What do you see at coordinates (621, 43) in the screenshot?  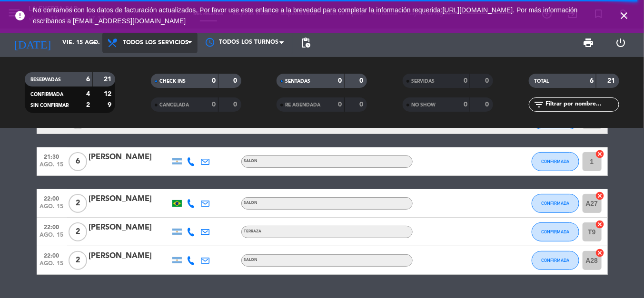 I see `i: power_settings_new` at bounding box center [621, 43].